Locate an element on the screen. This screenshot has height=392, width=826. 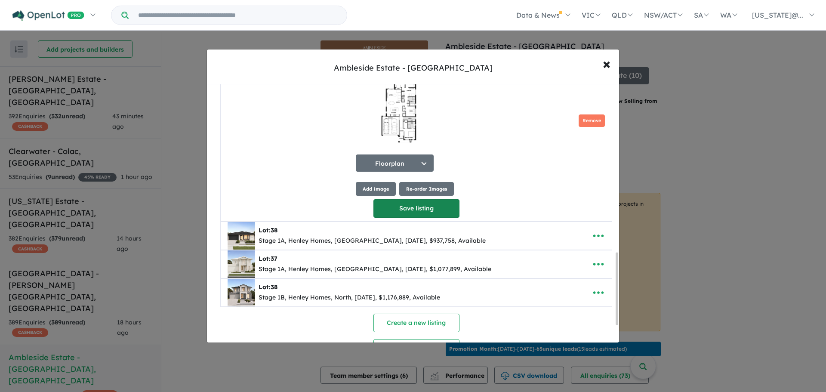
img: Ambleside Estate - Point Cook - Lot 37 Floorplan is located at coordinates (399, 110).